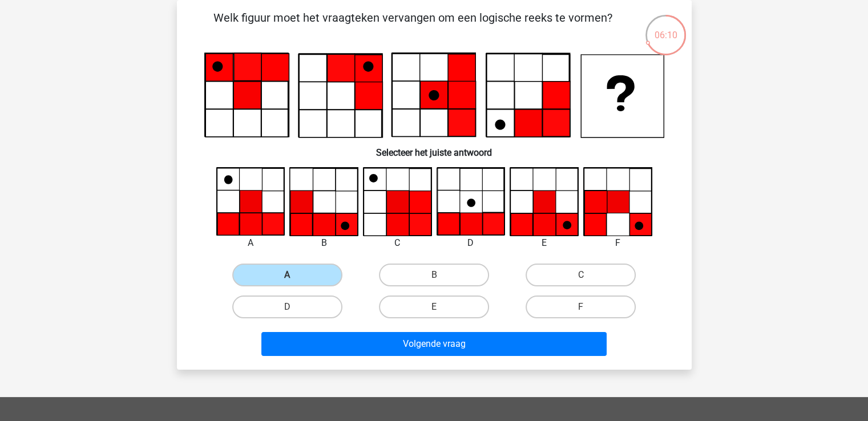 This screenshot has width=868, height=421. What do you see at coordinates (324, 243) in the screenshot?
I see `div: B` at bounding box center [324, 243].